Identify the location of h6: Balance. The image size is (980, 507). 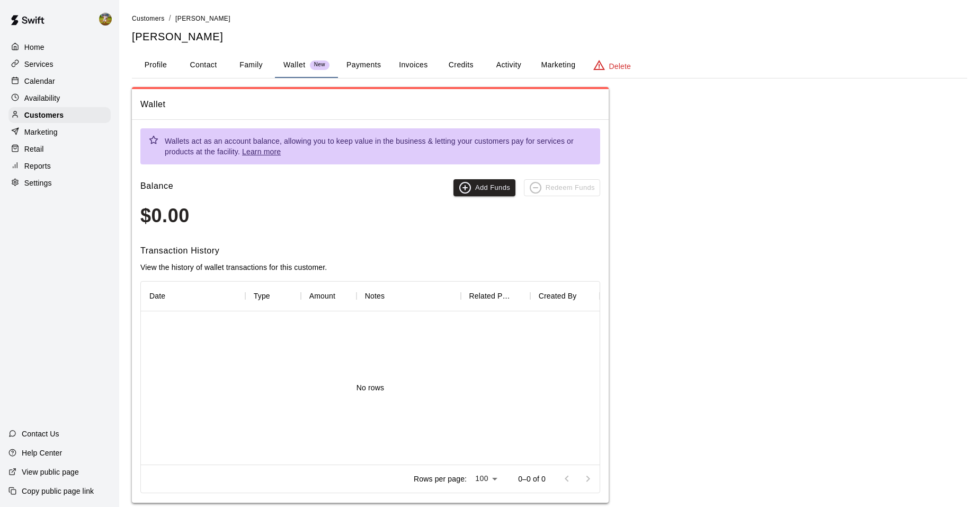
(157, 187).